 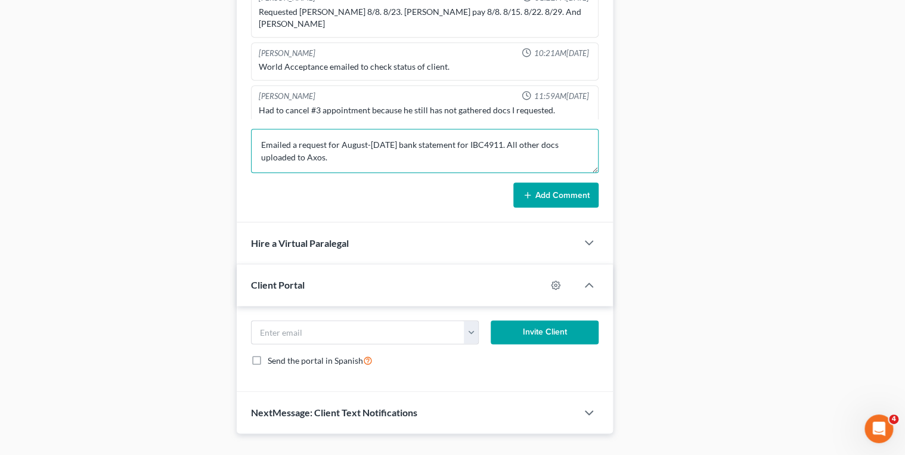 What do you see at coordinates (545, 332) in the screenshot?
I see `button: Invite Client` at bounding box center [545, 332].